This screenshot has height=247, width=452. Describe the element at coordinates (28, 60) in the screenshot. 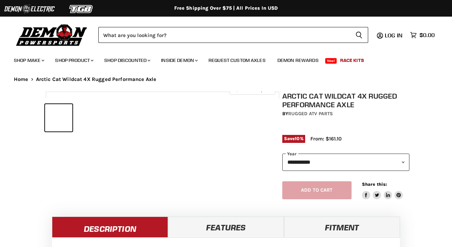

I see `a: Shop Make` at that location.